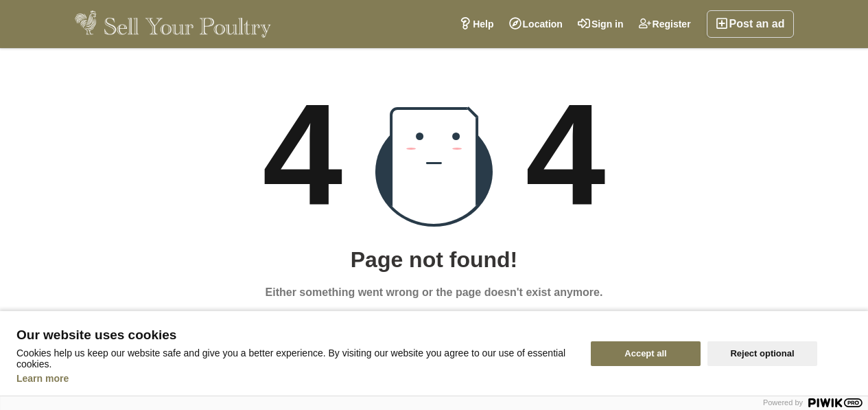 This screenshot has height=410, width=868. Describe the element at coordinates (477, 24) in the screenshot. I see `a: Help` at that location.